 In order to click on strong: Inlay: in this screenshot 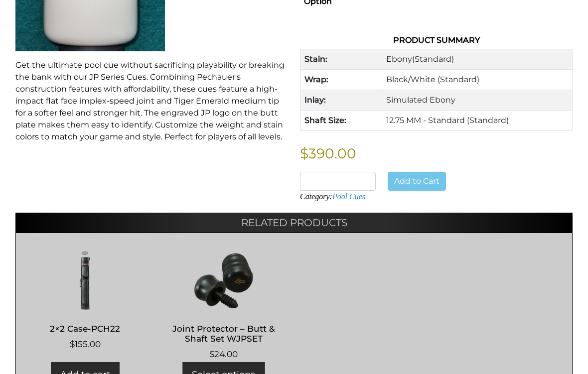, I will do `click(315, 100)`.